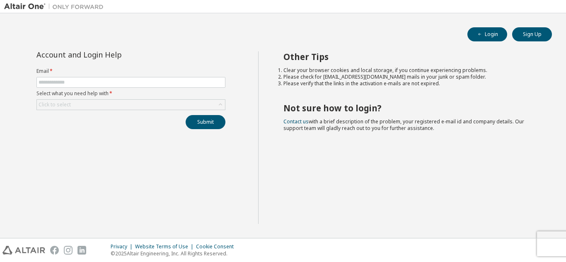  I want to click on label: Email, so click(131, 71).